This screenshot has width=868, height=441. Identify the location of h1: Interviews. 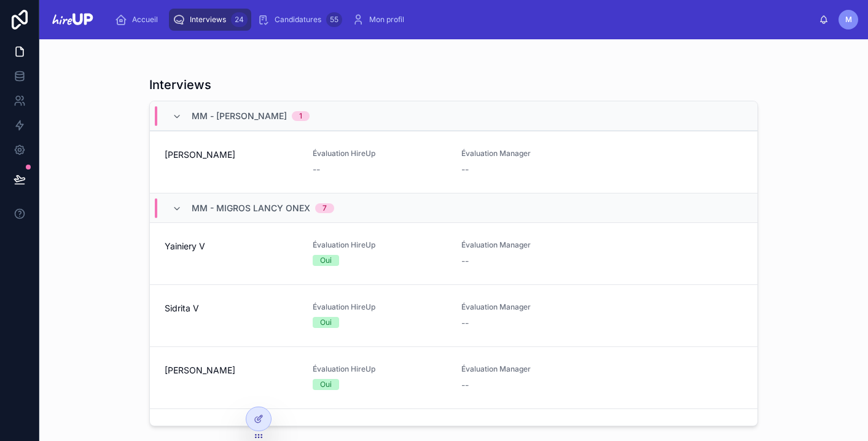
(180, 85).